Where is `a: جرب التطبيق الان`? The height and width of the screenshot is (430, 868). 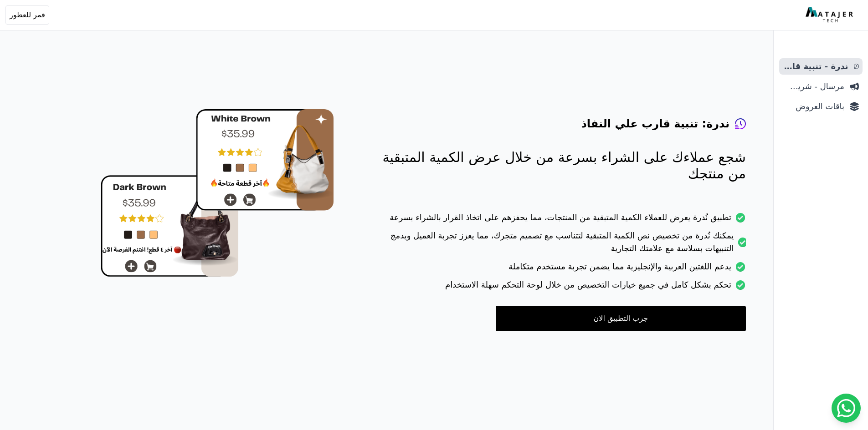 a: جرب التطبيق الان is located at coordinates (621, 318).